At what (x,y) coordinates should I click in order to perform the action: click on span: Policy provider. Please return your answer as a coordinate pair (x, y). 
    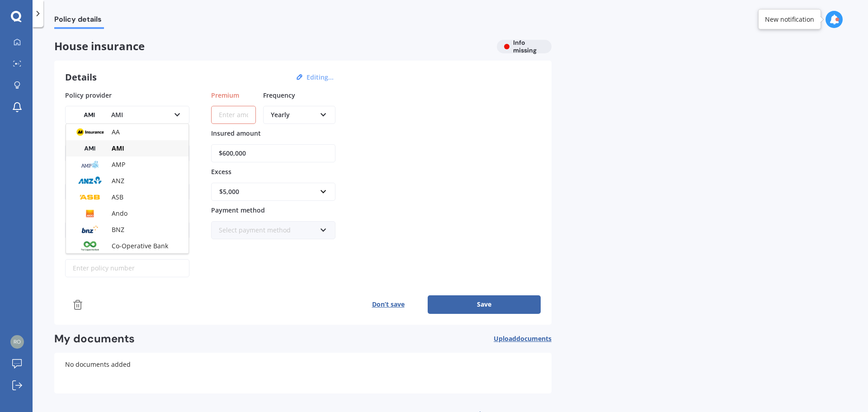
    Looking at the image, I should click on (88, 95).